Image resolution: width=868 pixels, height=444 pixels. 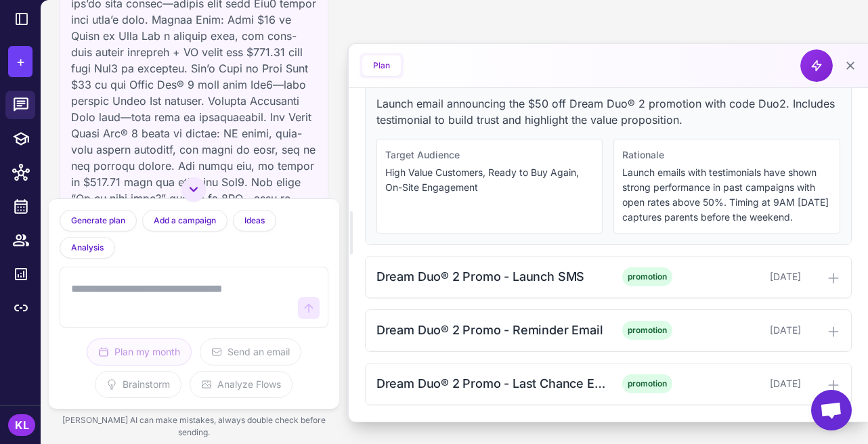 I want to click on span: Ideas, so click(x=255, y=221).